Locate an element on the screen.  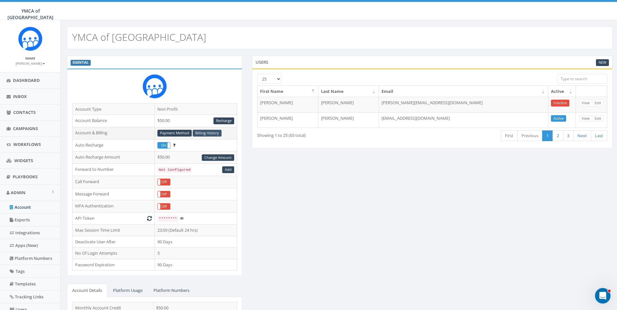
a: Recharge is located at coordinates (224, 121).